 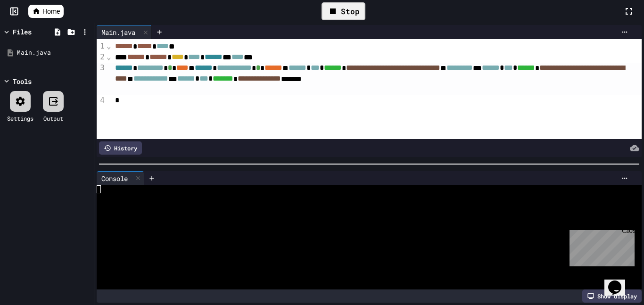 I want to click on div: Stop, so click(x=343, y=11).